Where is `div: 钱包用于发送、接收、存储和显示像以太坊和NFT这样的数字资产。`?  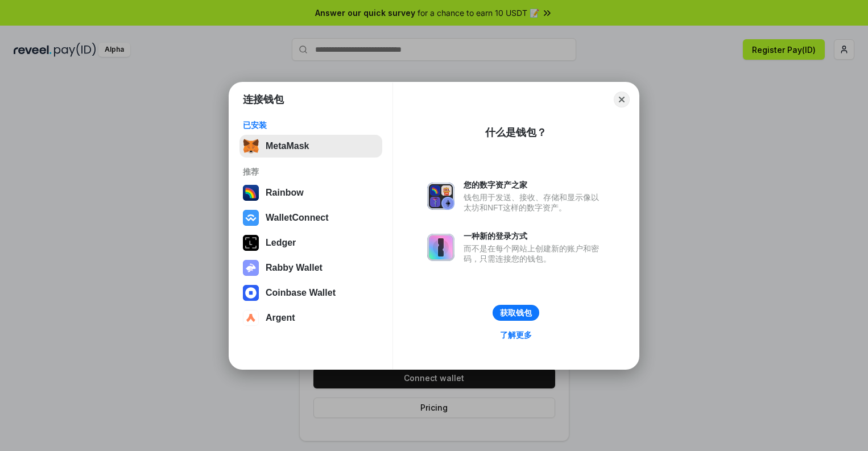 div: 钱包用于发送、接收、存储和显示像以太坊和NFT这样的数字资产。 is located at coordinates (534, 202).